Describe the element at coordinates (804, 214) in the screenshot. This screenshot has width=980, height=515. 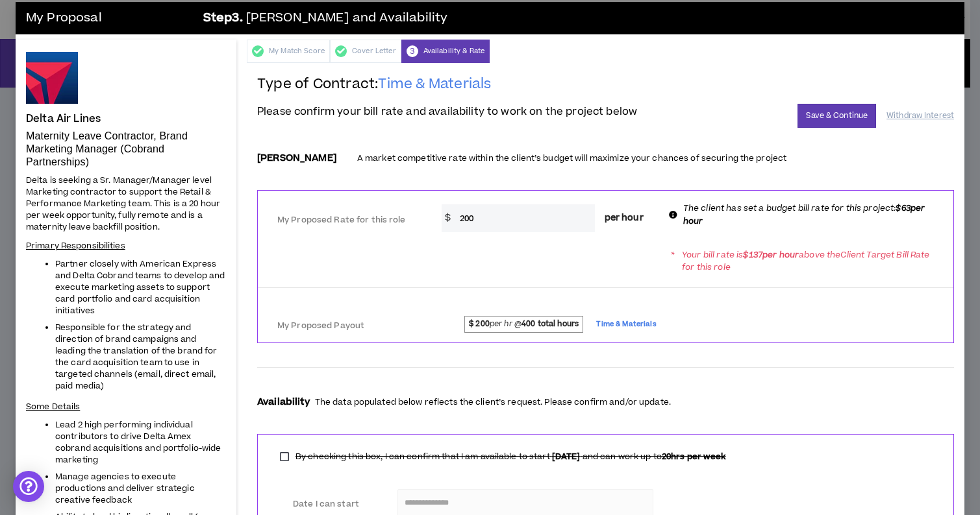
I see `b: $63 per hour` at that location.